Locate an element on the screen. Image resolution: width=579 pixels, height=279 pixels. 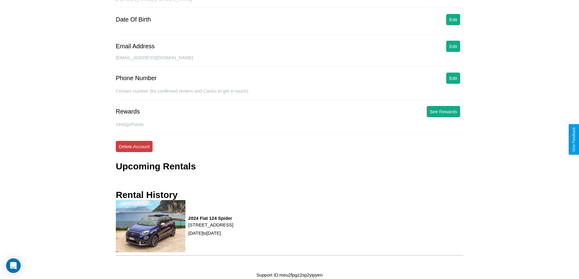
button: Delete Account is located at coordinates (134, 146).